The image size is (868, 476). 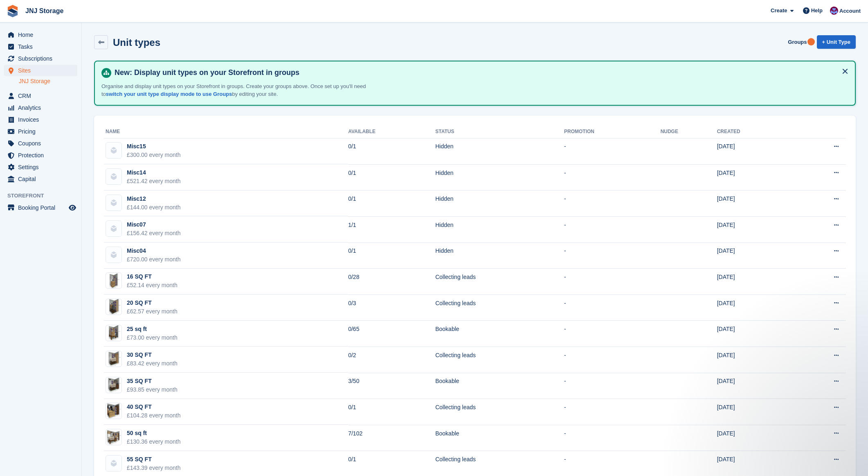 I want to click on div: £73.00 every month, so click(x=152, y=338).